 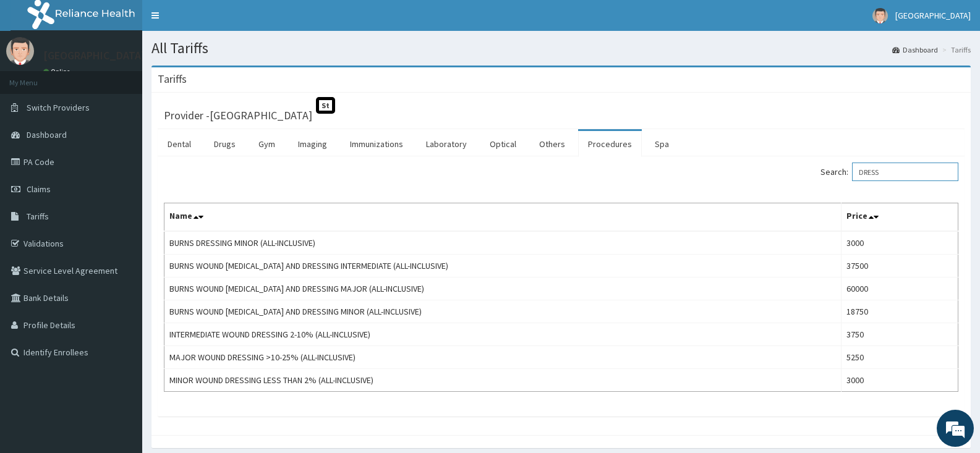 What do you see at coordinates (502, 334) in the screenshot?
I see `td: INTERMEDIATE WOUND DRESSING 2-10% (ALL-INCLUSIVE)` at bounding box center [502, 334].